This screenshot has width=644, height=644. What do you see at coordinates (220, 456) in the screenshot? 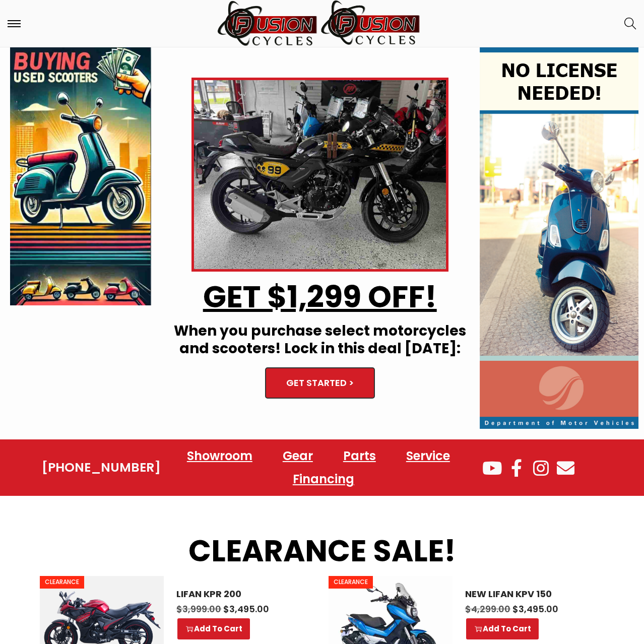
I see `a: Showroom` at bounding box center [220, 456].